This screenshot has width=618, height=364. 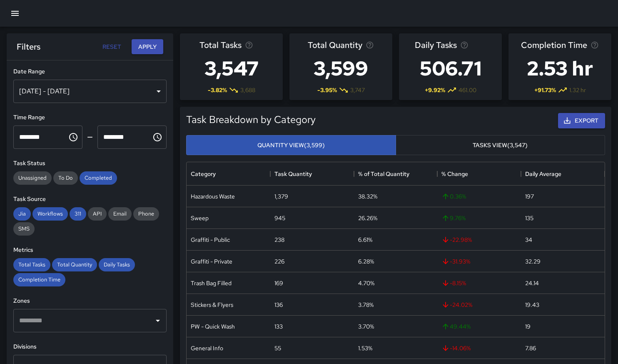 I want to click on span: Phone, so click(x=146, y=213).